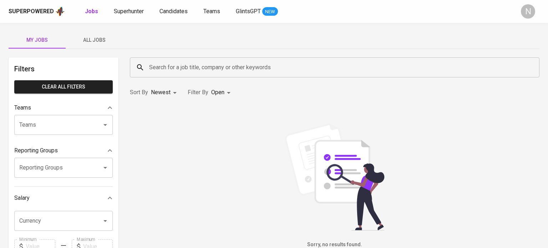 The height and width of the screenshot is (248, 548). I want to click on a: Superhunter, so click(129, 11).